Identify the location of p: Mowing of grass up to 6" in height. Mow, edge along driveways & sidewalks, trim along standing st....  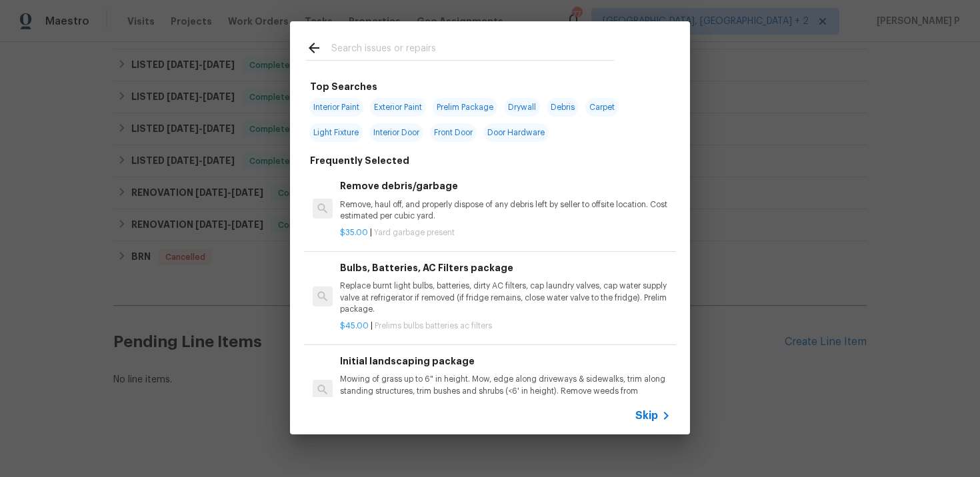
(506, 391).